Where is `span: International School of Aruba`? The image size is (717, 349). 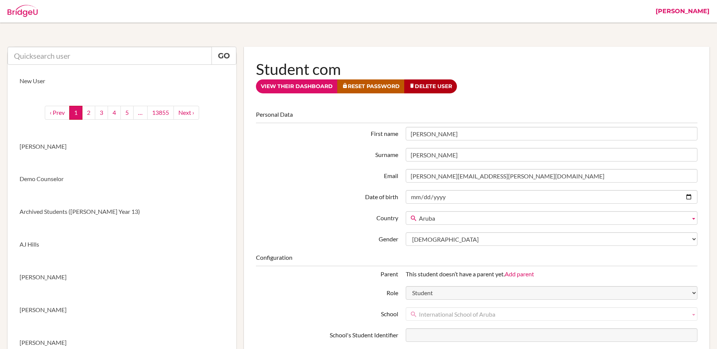 span: International School of Aruba is located at coordinates (553, 314).